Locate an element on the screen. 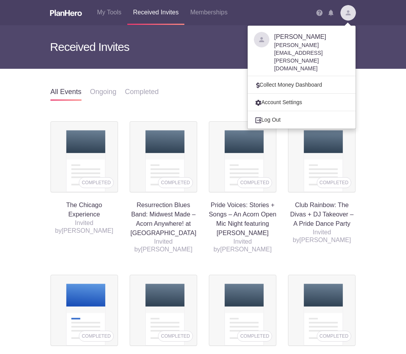 The width and height of the screenshot is (406, 354). img: Template 9 is located at coordinates (86, 315).